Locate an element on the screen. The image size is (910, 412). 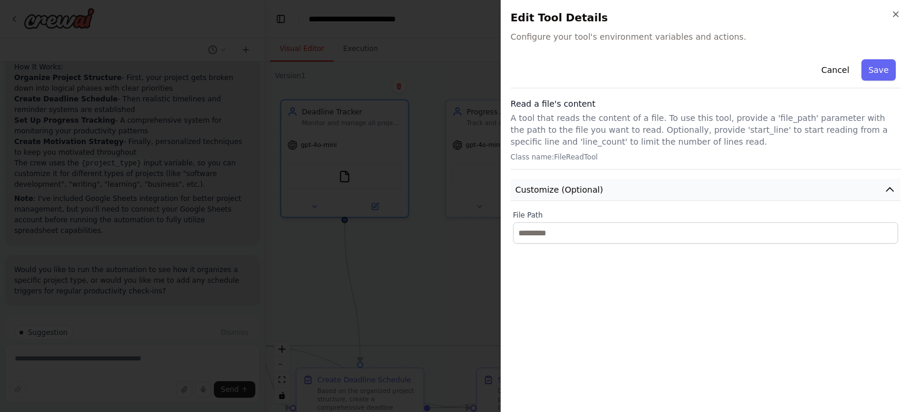
span: Customize (Optional) is located at coordinates (559, 190).